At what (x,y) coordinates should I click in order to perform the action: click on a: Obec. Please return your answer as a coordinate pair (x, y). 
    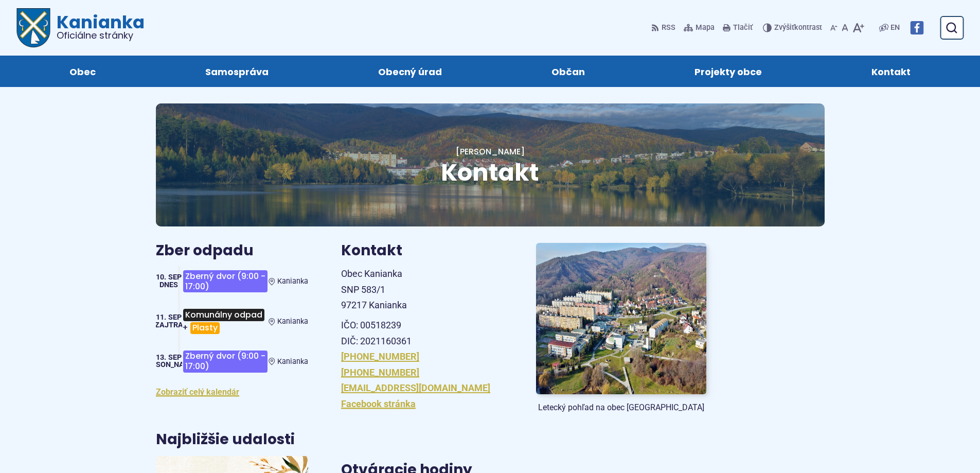
    Looking at the image, I should click on (82, 71).